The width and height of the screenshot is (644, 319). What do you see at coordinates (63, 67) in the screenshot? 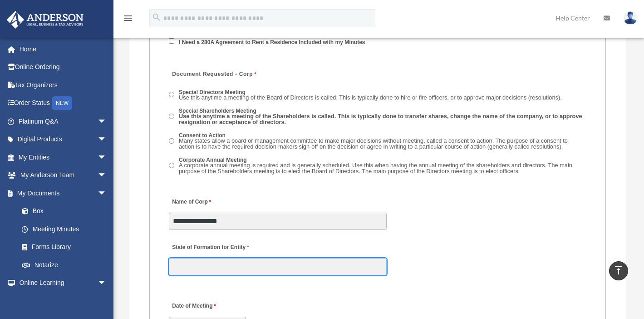
I see `a: Online Ordering` at bounding box center [63, 67].